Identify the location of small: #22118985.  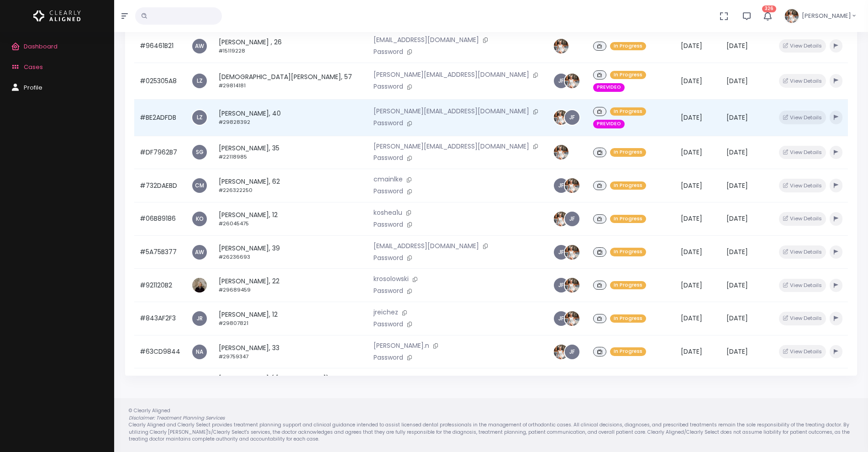
(233, 157).